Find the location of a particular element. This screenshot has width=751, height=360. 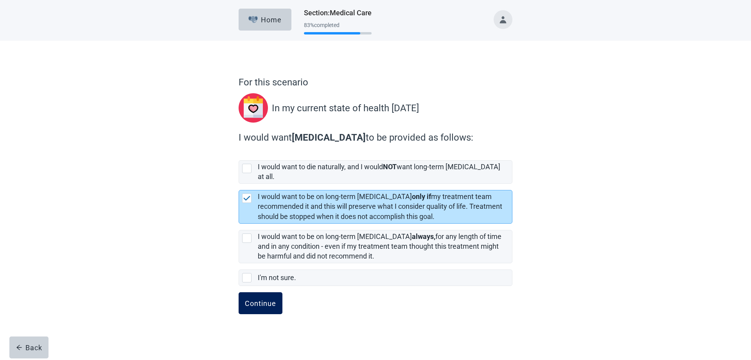

strong: only if is located at coordinates (422, 196).